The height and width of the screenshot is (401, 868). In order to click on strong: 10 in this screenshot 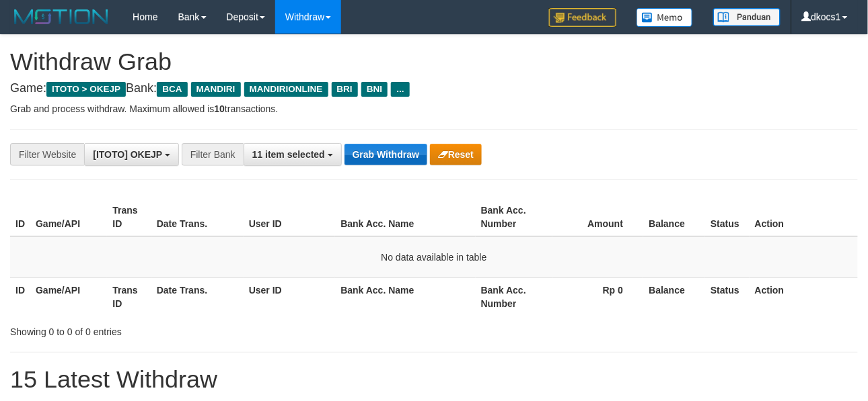, I will do `click(220, 109)`.